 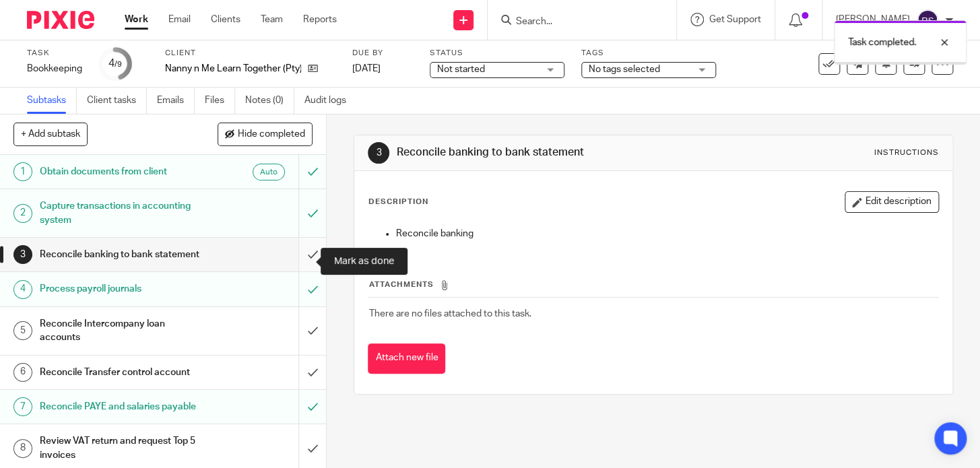 What do you see at coordinates (121, 331) in the screenshot?
I see `h1: Reconcile Intercompany loan accounts` at bounding box center [121, 331].